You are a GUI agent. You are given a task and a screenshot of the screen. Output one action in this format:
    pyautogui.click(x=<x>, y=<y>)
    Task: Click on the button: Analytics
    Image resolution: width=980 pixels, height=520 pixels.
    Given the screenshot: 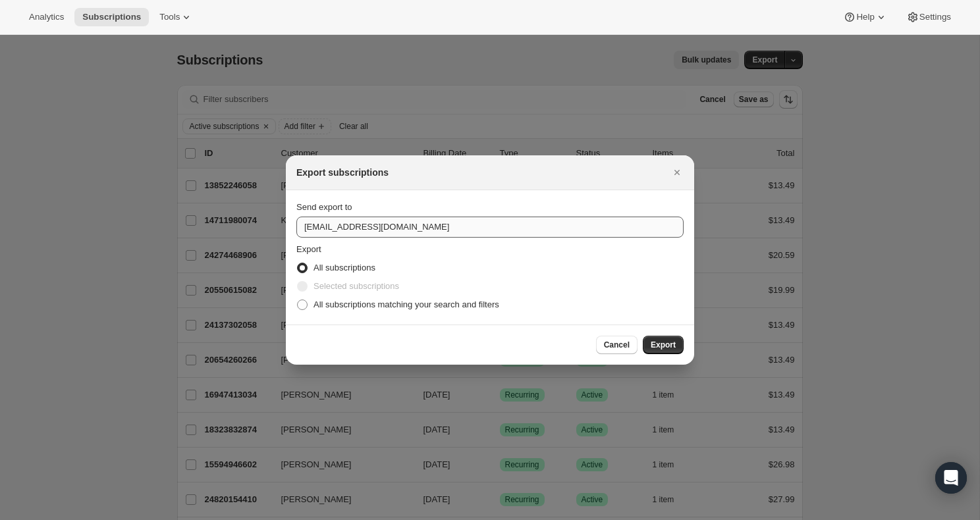 What is the action you would take?
    pyautogui.click(x=46, y=17)
    